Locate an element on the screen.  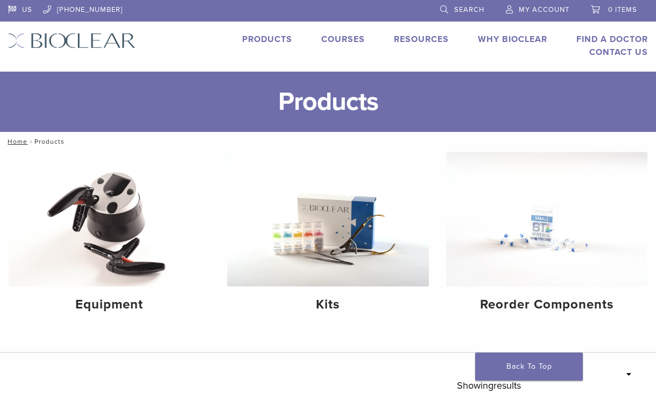
h4: Equipment is located at coordinates (109, 304).